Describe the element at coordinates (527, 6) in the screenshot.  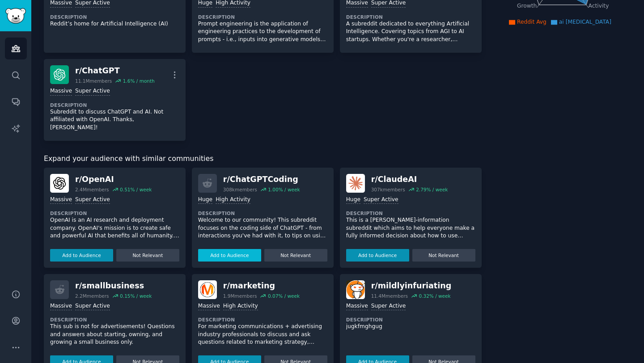
I see `tspan: Growth` at that location.